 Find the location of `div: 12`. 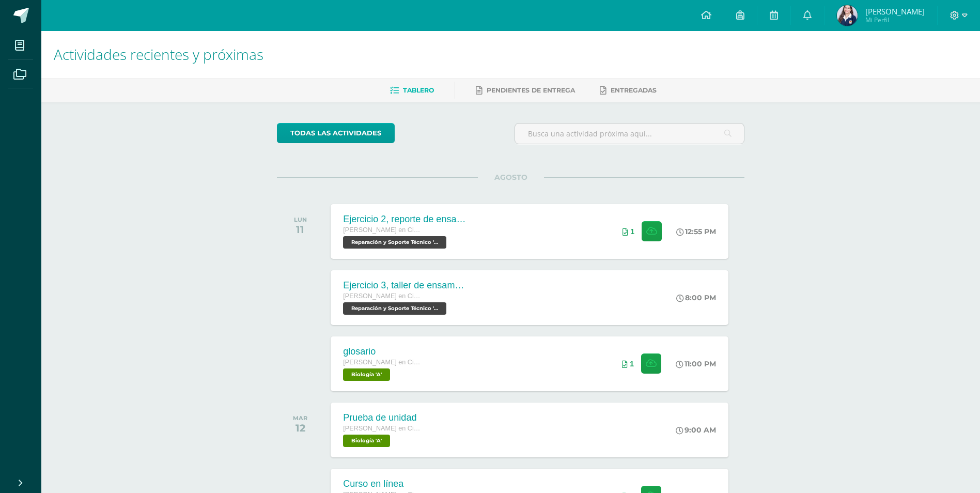

div: 12 is located at coordinates (300, 428).